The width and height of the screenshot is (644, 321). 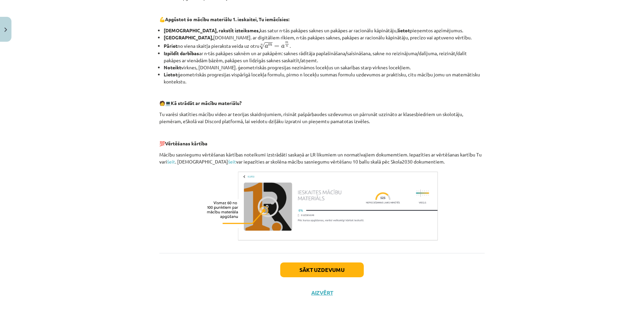 What do you see at coordinates (170, 46) in the screenshot?
I see `b: Pāriet` at bounding box center [170, 46].